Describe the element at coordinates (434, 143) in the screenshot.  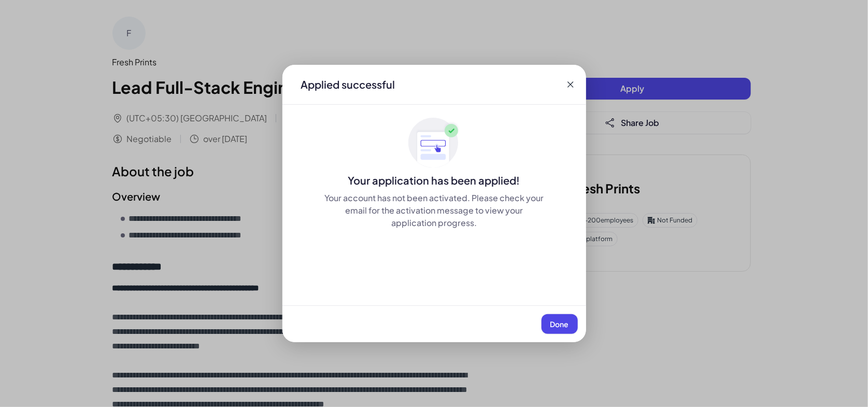
I see `img: ApplyedMaskGroup3.svg` at that location.